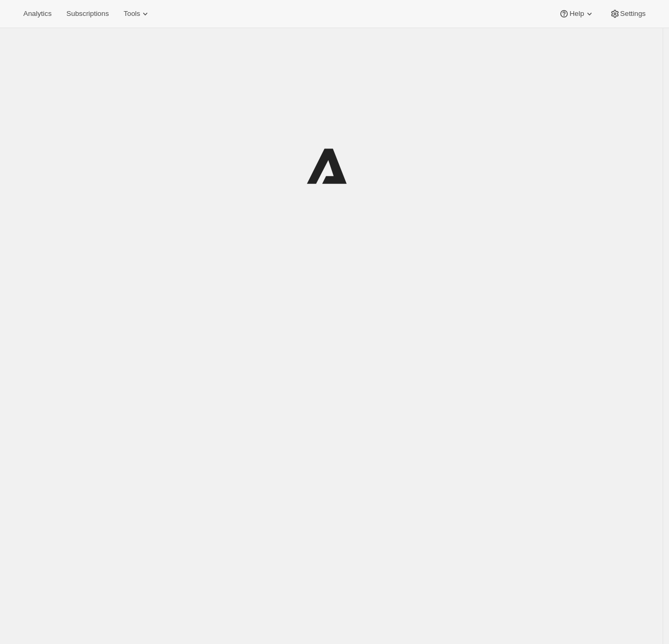 Image resolution: width=669 pixels, height=644 pixels. I want to click on button: Tools, so click(137, 14).